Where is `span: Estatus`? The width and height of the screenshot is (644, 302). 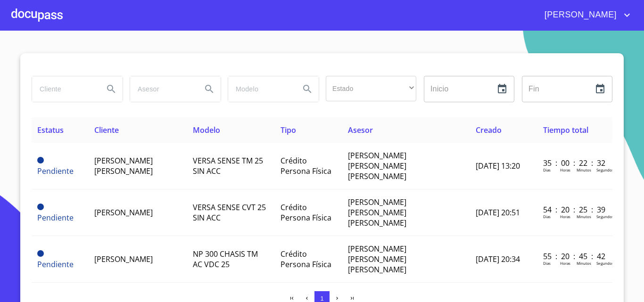
span: Estatus is located at coordinates (51, 130).